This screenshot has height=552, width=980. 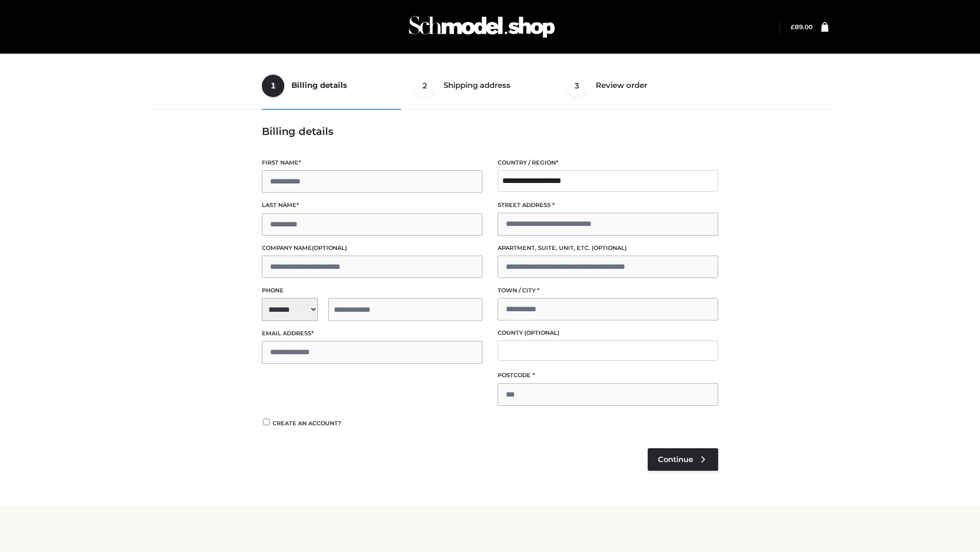 What do you see at coordinates (675, 460) in the screenshot?
I see `span: Continue` at bounding box center [675, 460].